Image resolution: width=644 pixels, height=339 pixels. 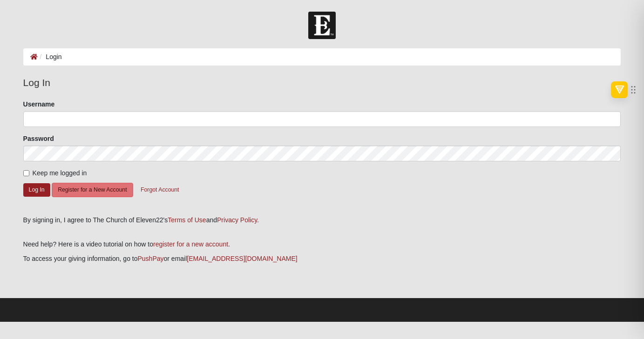 What do you see at coordinates (26, 173) in the screenshot?
I see `input: Keep me logged in` at bounding box center [26, 173].